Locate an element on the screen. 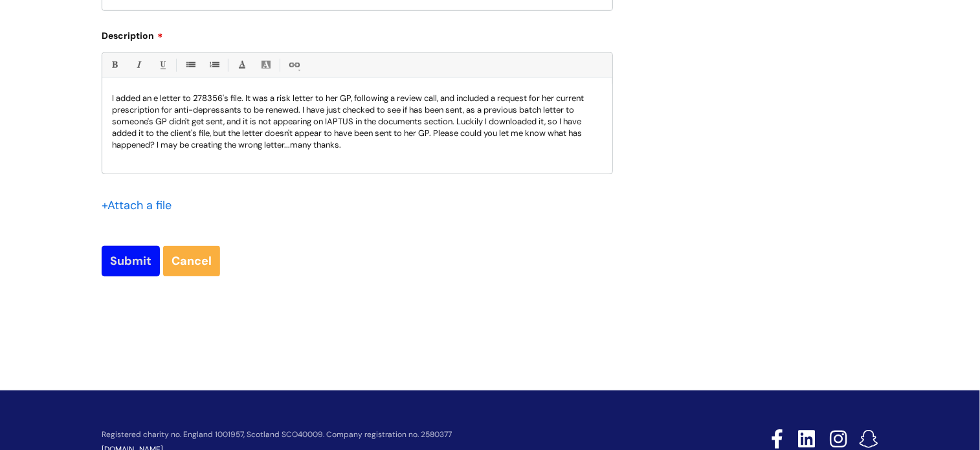  a: Back Color is located at coordinates (265, 64).